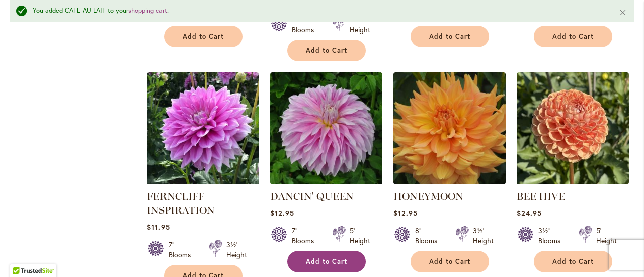 The height and width of the screenshot is (277, 644). Describe the element at coordinates (180, 203) in the screenshot. I see `a: FERNCLIFF INSPIRATION` at that location.